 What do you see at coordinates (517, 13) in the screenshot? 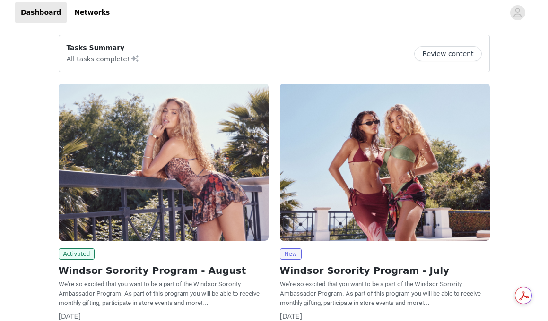
I see `div: avatar` at bounding box center [517, 13].